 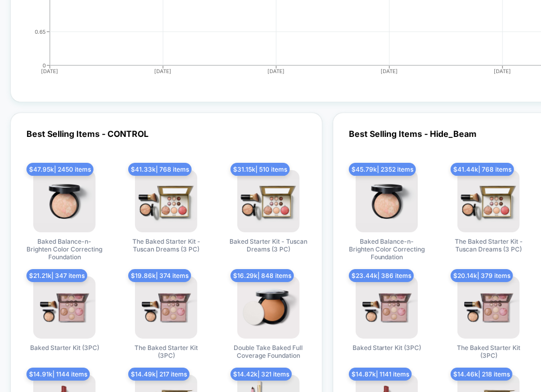 What do you see at coordinates (40, 31) in the screenshot?
I see `tspan: 0.65` at bounding box center [40, 31].